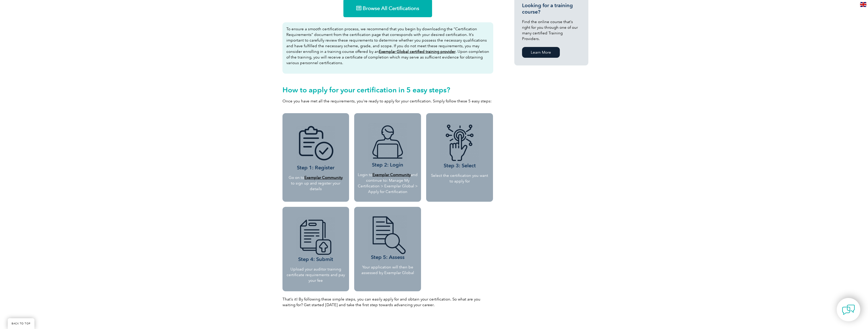 This screenshot has height=329, width=868. What do you see at coordinates (388, 183) in the screenshot?
I see `p: Login to and continue to: Manage My Certification > Exemplar Global > Apply for Certification` at bounding box center [388, 183].